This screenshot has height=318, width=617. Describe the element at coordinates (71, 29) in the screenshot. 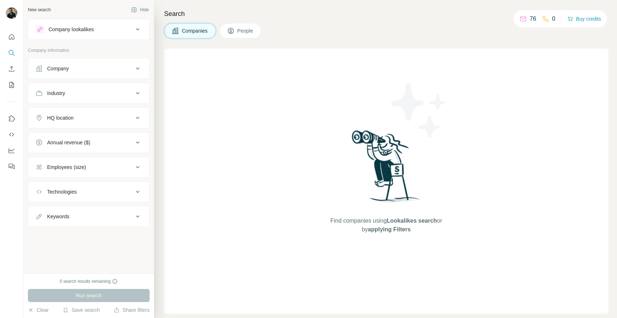

I see `div: Company lookalikes` at that location.